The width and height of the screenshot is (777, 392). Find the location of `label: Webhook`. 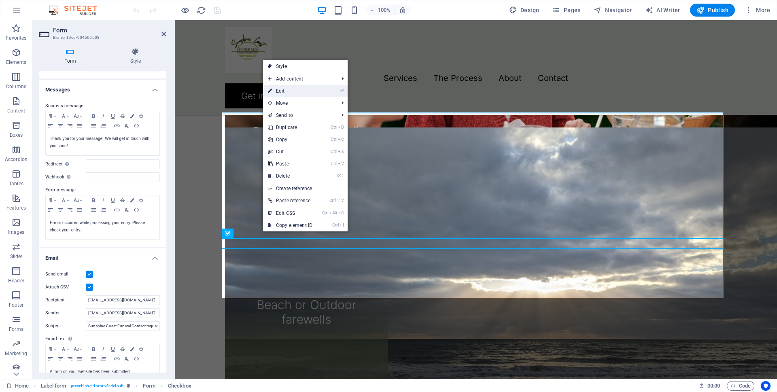

label: Webhook is located at coordinates (66, 177).